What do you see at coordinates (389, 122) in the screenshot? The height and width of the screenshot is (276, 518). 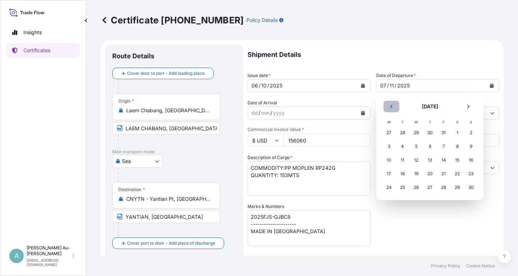 I see `th: M` at bounding box center [389, 122].